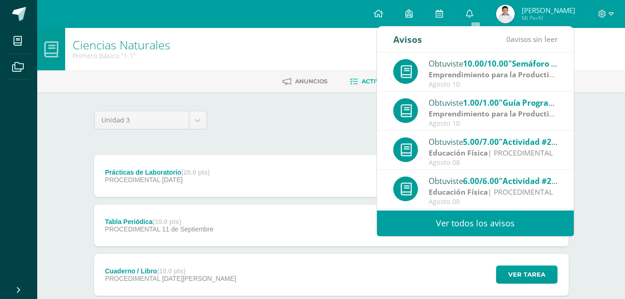 The width and height of the screenshot is (625, 299). Describe the element at coordinates (376, 81) in the screenshot. I see `a: Actividades` at that location.